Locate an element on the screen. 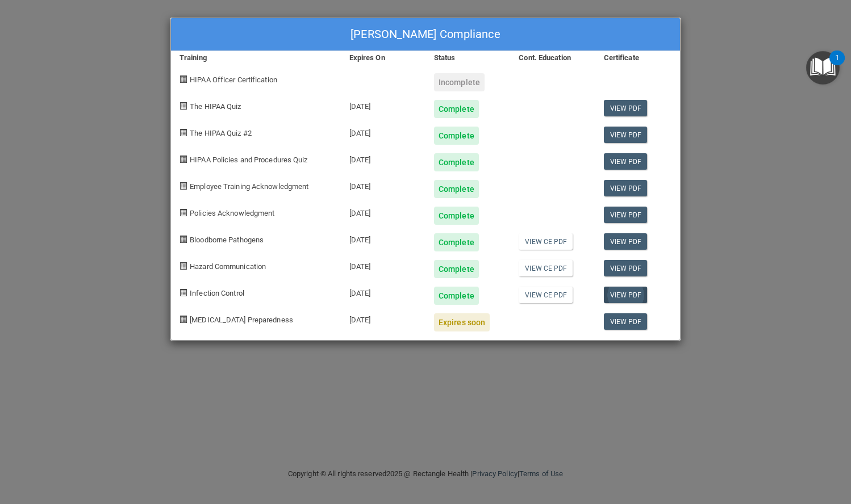  button: Open Resource Center, 1 new notification is located at coordinates (822, 68).